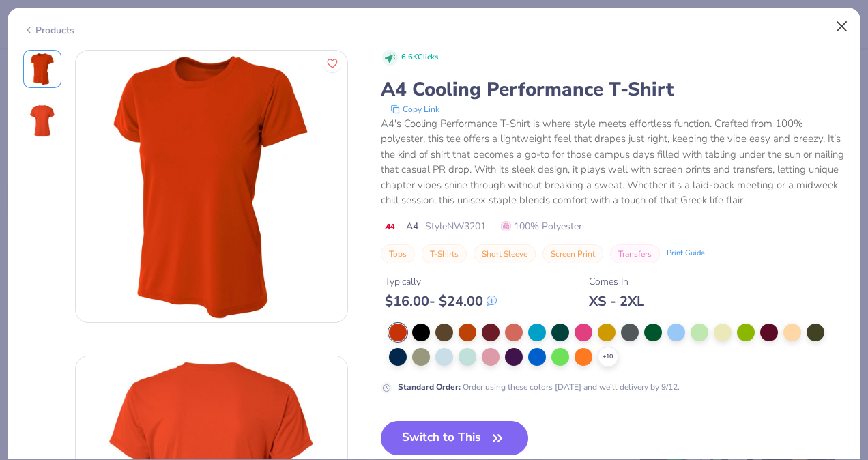 The image size is (868, 460). Describe the element at coordinates (441, 281) in the screenshot. I see `div: Typically` at that location.